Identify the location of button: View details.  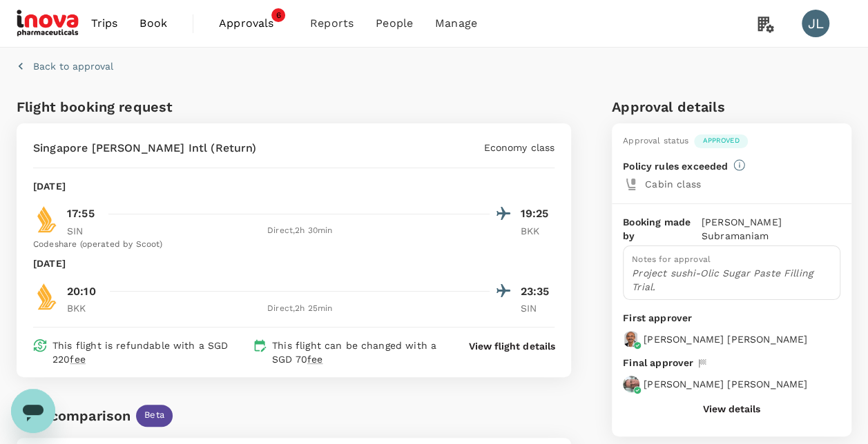
(731, 409).